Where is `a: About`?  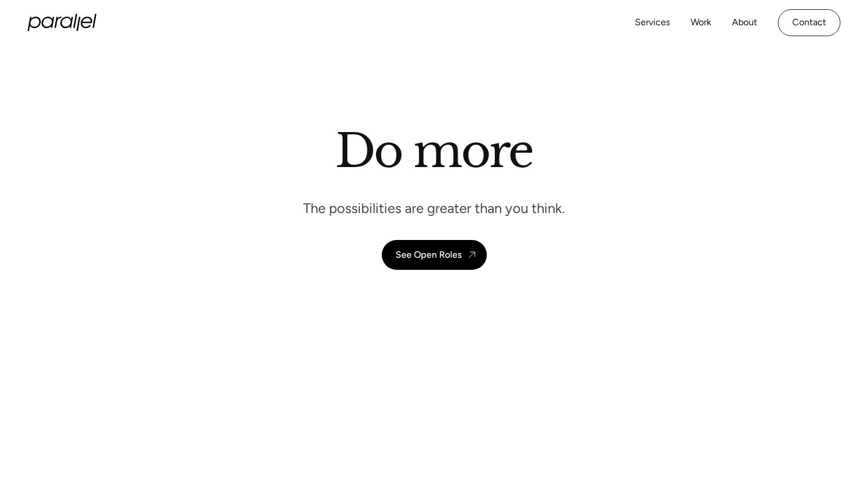 a: About is located at coordinates (745, 23).